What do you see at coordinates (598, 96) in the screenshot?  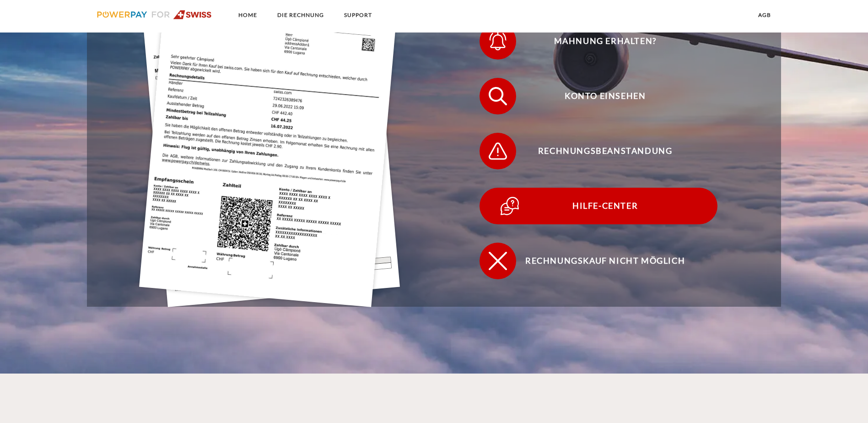 I see `a: Konto einsehen` at bounding box center [598, 96].